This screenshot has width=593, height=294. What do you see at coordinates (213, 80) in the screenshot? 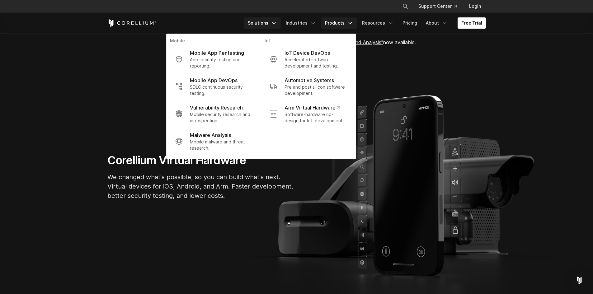
I see `p: Mobile App DevOps` at bounding box center [213, 80].